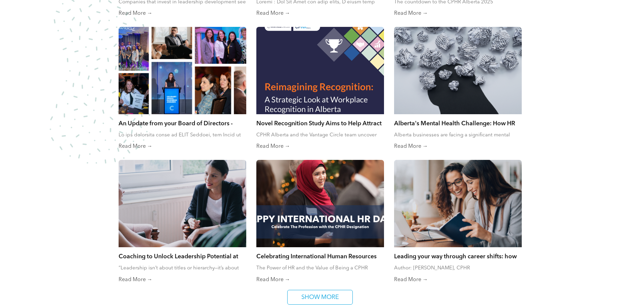  Describe the element at coordinates (320, 268) in the screenshot. I see `div: The Power of HR and the Value of Being a CPHR` at that location.